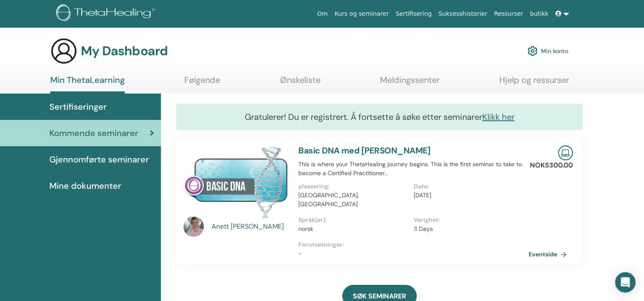 This screenshot has width=644, height=301. What do you see at coordinates (124, 51) in the screenshot?
I see `h3: My Dashboard` at bounding box center [124, 51].